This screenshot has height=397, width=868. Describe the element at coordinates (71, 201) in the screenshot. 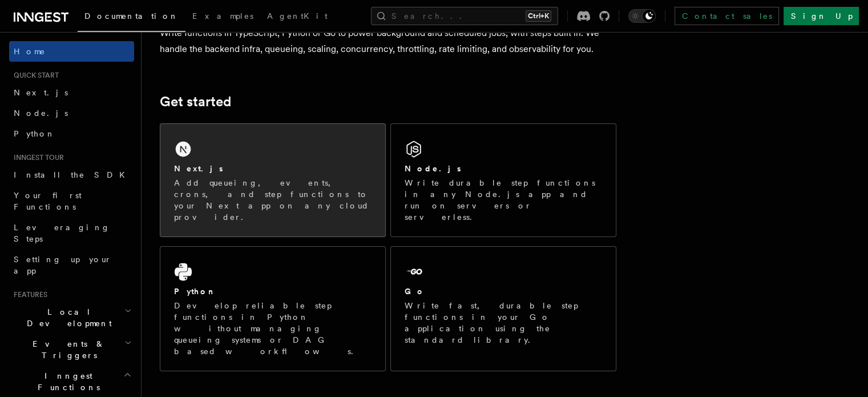

I see `a: Your first Functions` at that location.